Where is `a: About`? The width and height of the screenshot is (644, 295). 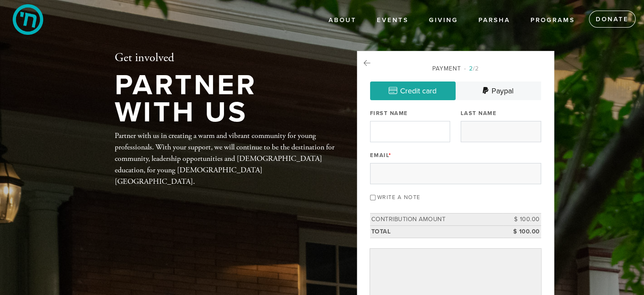
a: About is located at coordinates (343, 20).